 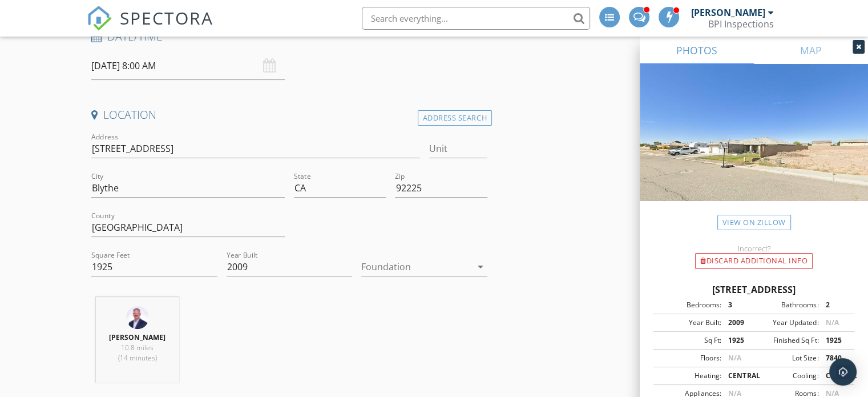 What do you see at coordinates (99, 18) in the screenshot?
I see `img: The Best Home Inspection Software - Spectora` at bounding box center [99, 18].